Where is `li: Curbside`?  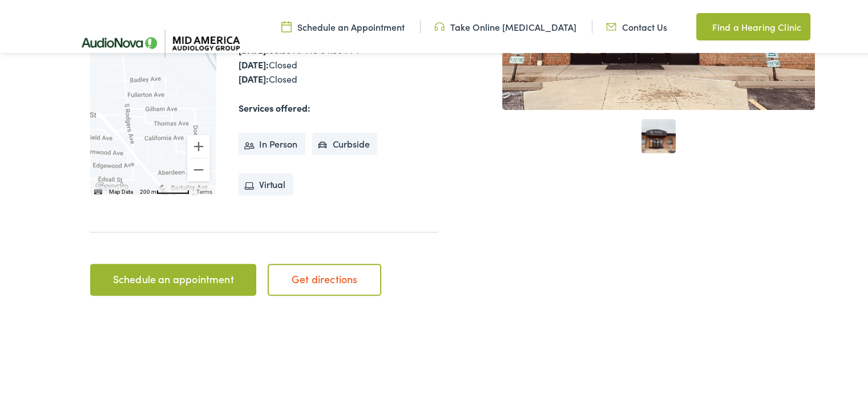
li: Curbside is located at coordinates (345, 142).